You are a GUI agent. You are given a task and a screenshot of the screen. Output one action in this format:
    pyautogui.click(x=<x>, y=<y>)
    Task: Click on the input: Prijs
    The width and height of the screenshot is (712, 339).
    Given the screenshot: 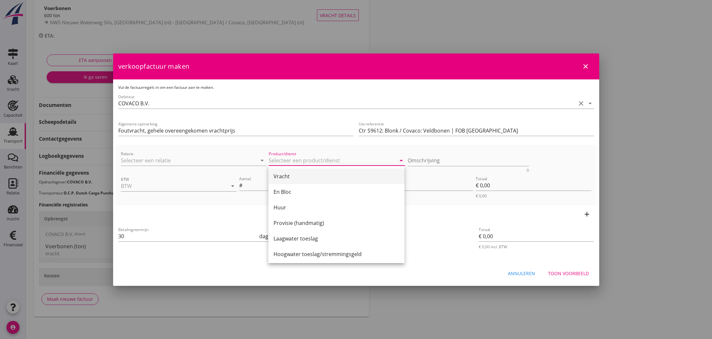 What is the action you would take?
    pyautogui.click(x=418, y=185)
    